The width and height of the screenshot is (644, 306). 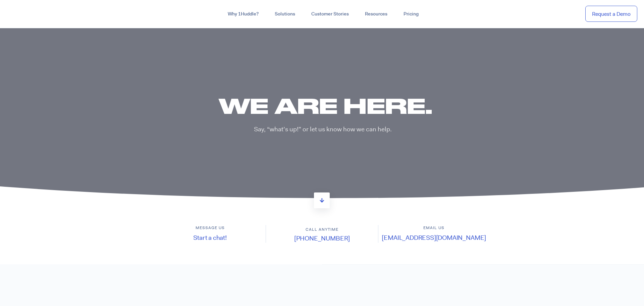 I want to click on a: Resources, so click(x=376, y=14).